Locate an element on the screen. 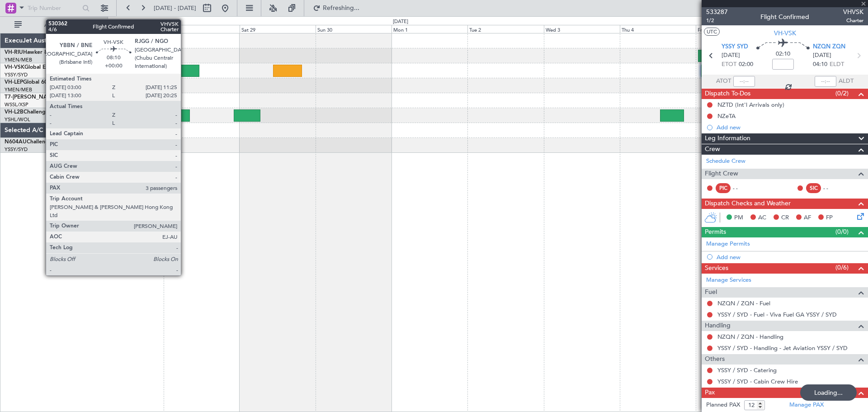 Image resolution: width=868 pixels, height=412 pixels. a: N604AUChallenger 604 is located at coordinates (35, 142).